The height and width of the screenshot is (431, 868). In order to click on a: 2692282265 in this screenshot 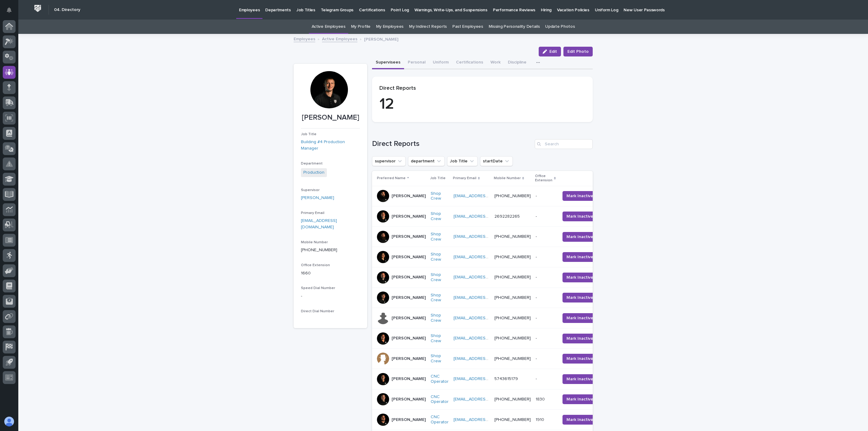, I will do `click(507, 216)`.